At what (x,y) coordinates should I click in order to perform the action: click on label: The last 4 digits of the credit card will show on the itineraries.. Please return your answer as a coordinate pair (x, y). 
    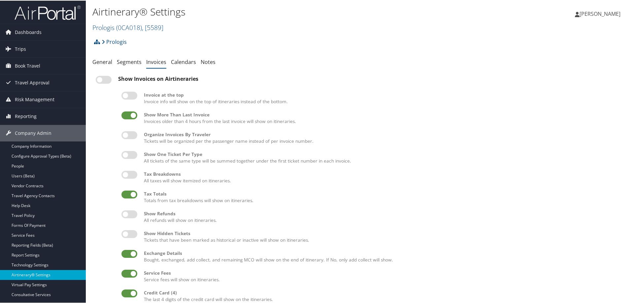
    Looking at the image, I should click on (382, 296).